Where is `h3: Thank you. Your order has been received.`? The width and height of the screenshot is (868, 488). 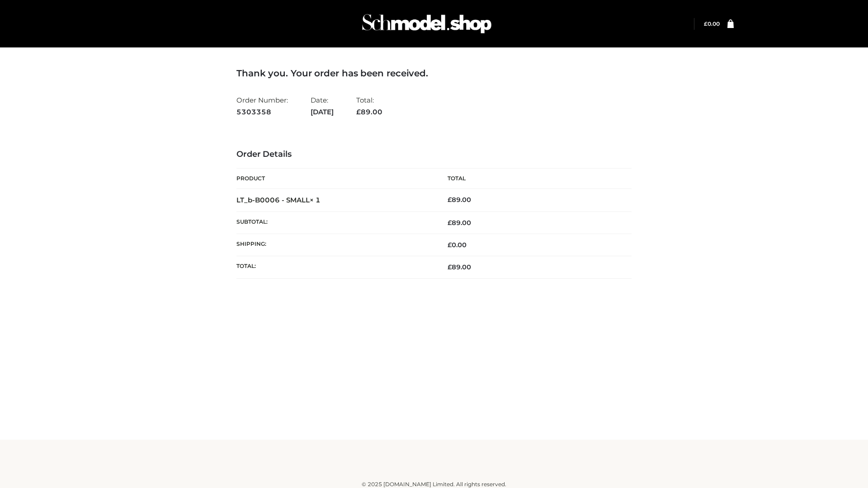 h3: Thank you. Your order has been received. is located at coordinates (434, 73).